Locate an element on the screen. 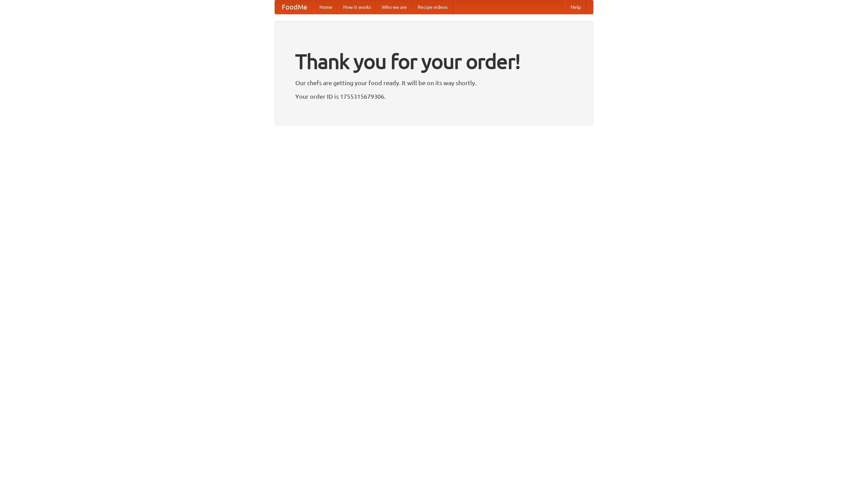  p: Your order ID is 1755315679306. is located at coordinates (434, 97).